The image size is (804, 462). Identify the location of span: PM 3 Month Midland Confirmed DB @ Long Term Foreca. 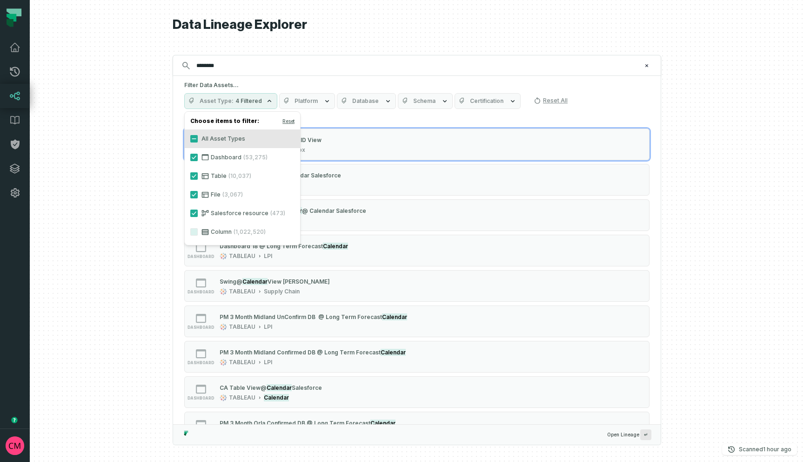
(297, 352).